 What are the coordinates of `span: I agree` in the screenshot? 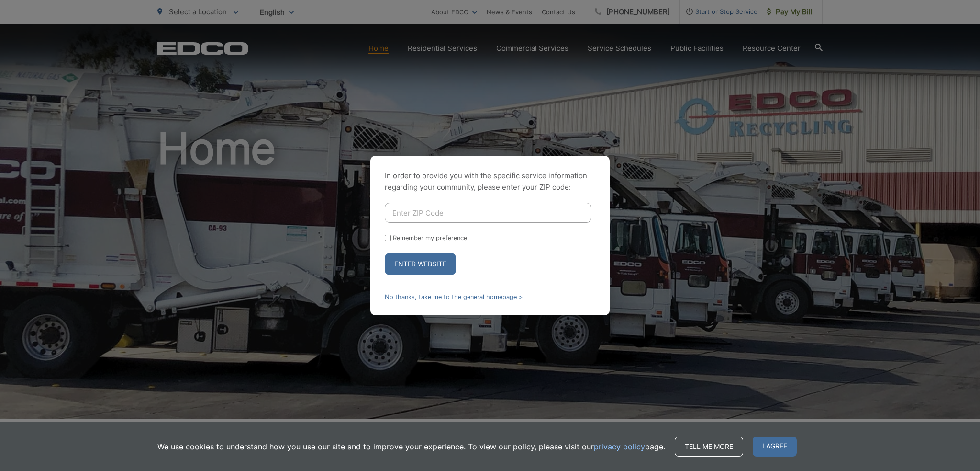 It's located at (775, 446).